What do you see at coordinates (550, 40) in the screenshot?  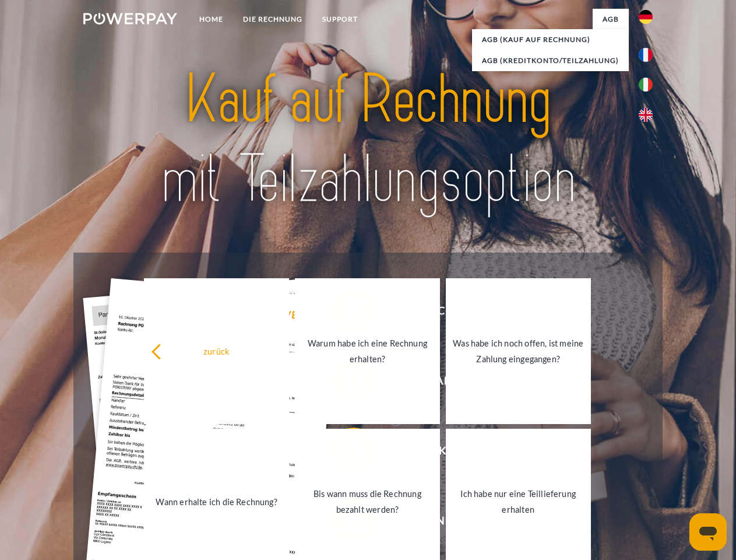 I see `a: AGB (Kauf auf Rechnung)` at bounding box center [550, 40].